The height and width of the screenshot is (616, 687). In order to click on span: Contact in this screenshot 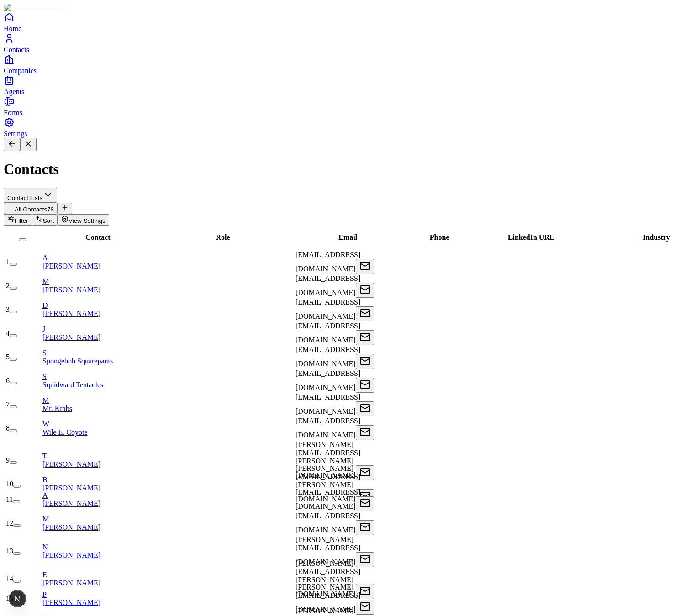, I will do `click(98, 237)`.